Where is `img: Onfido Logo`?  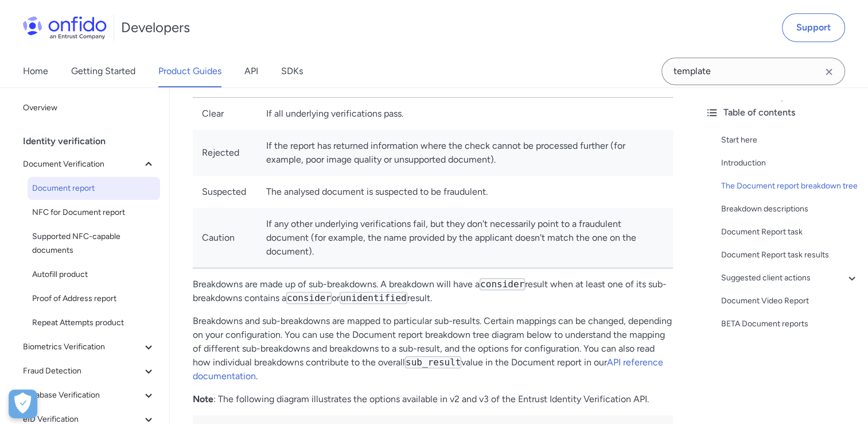
img: Onfido Logo is located at coordinates (64, 28).